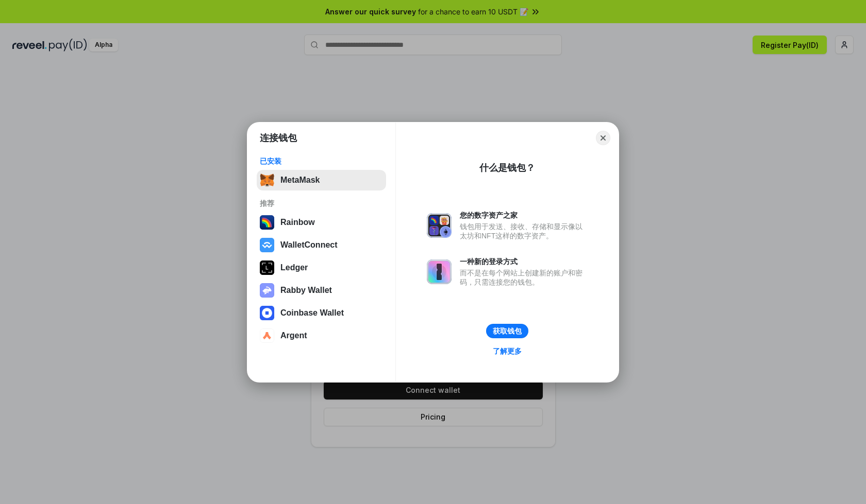  Describe the element at coordinates (297, 223) in the screenshot. I see `div: Rainbow` at that location.